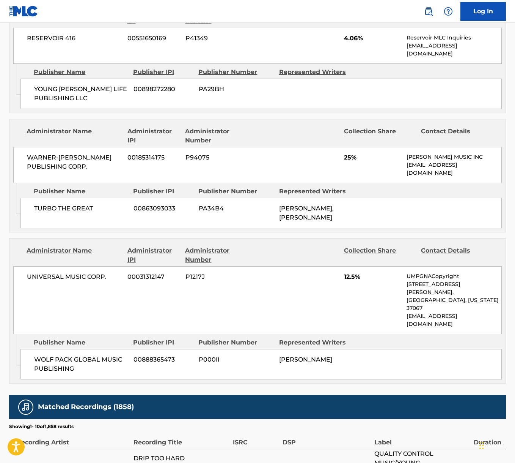 The height and width of the screenshot is (463, 515). Describe the element at coordinates (24, 11) in the screenshot. I see `img: MLC Logo` at that location.